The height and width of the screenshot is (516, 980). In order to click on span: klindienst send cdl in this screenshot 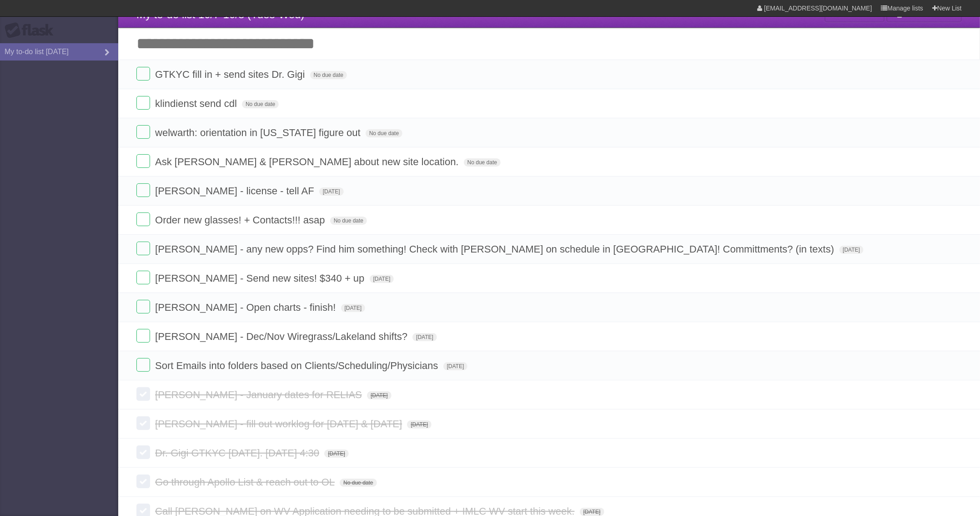, I will do `click(197, 103)`.